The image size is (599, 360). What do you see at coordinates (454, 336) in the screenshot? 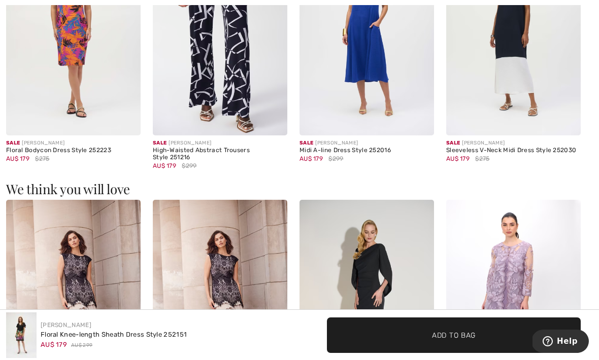
I see `button: Add to Bag` at bounding box center [454, 336].